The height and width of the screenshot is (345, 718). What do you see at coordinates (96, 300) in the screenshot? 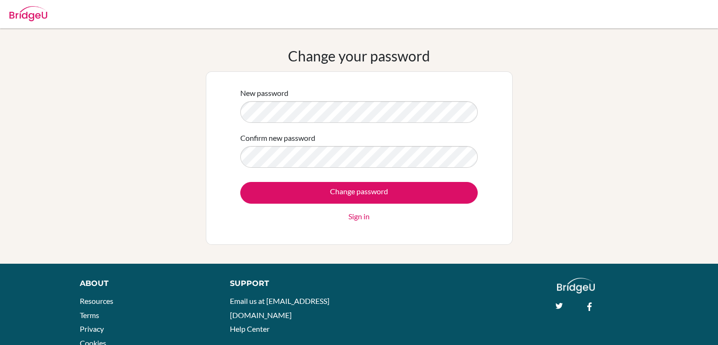
I see `a: Resources` at bounding box center [96, 300].